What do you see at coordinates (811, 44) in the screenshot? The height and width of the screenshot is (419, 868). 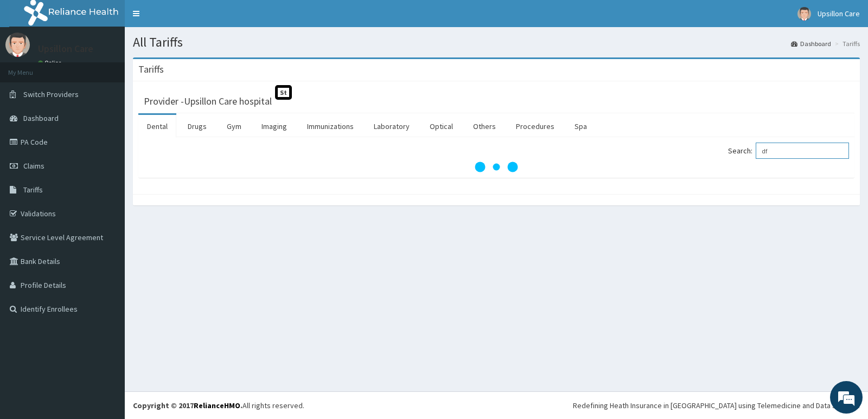 I see `a: Dashboard` at bounding box center [811, 44].